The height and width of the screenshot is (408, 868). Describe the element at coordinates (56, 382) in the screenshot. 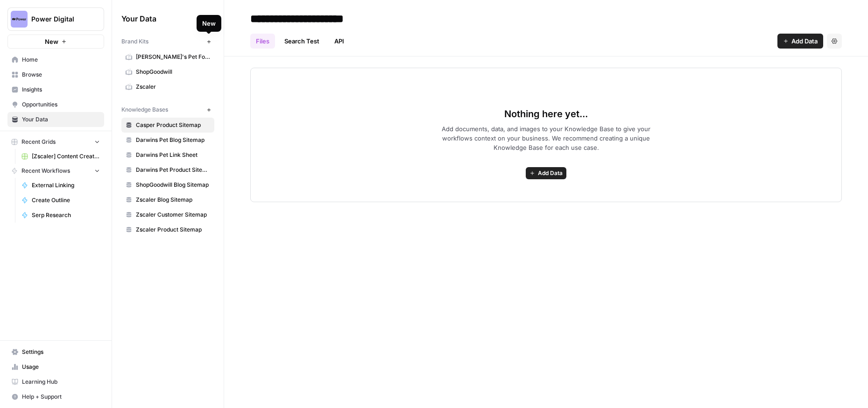

I see `a: Learning Hub` at that location.